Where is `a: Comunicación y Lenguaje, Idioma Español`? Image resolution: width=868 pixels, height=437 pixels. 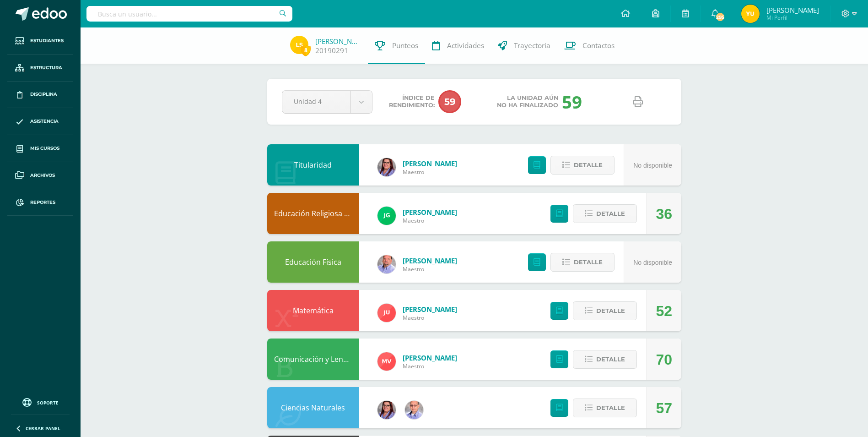 a: Comunicación y Lenguaje, Idioma Español is located at coordinates (346, 359).